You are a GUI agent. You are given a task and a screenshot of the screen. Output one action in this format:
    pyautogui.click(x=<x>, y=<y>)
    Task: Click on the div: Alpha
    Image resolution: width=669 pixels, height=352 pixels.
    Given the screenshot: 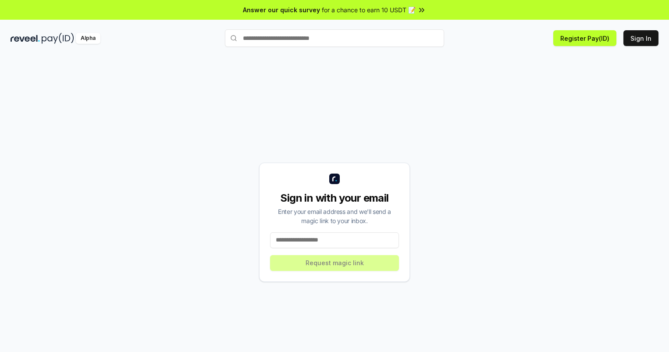 What is the action you would take?
    pyautogui.click(x=88, y=38)
    